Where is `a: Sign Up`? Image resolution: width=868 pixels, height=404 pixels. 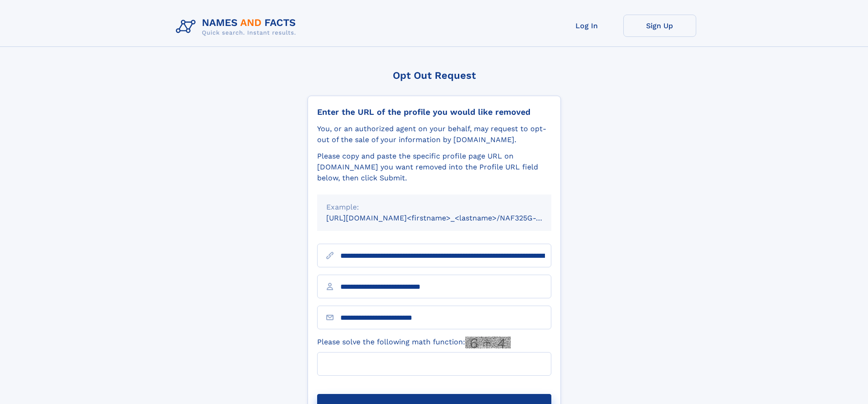 a: Sign Up is located at coordinates (660, 25).